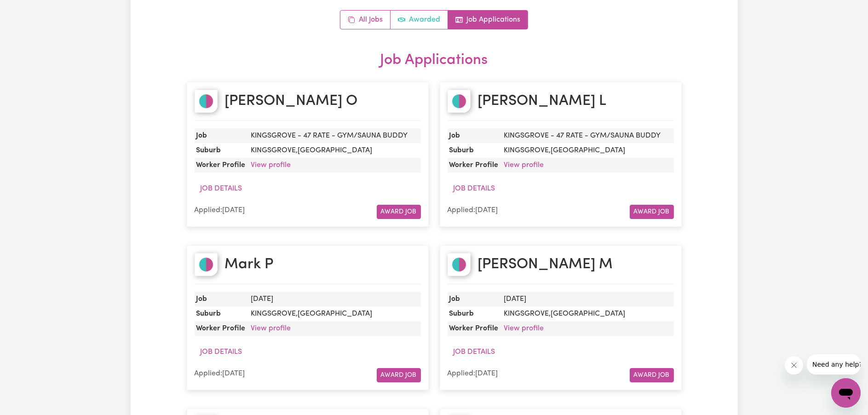 The width and height of the screenshot is (868, 415). I want to click on a: Active jobs, so click(419, 20).